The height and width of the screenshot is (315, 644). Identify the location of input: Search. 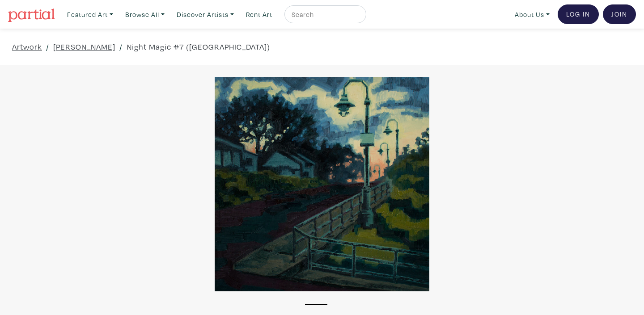
(324, 14).